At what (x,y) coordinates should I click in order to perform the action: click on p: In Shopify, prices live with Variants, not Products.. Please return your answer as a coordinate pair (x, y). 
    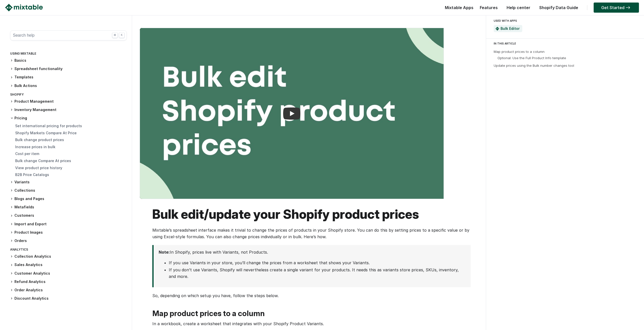
    Looking at the image, I should click on (310, 252).